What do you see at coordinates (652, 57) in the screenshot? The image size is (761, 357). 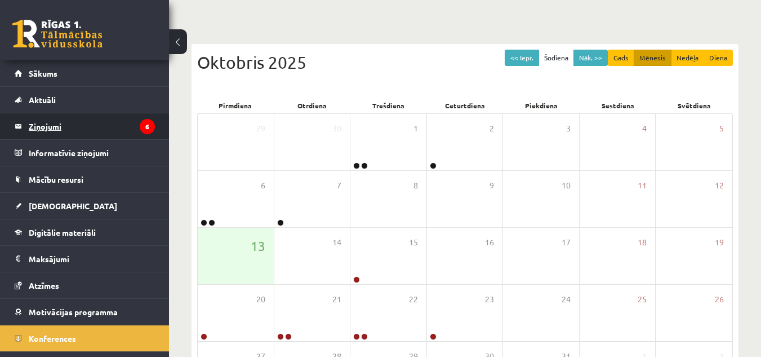 I see `button: Mēnesis` at bounding box center [652, 57].